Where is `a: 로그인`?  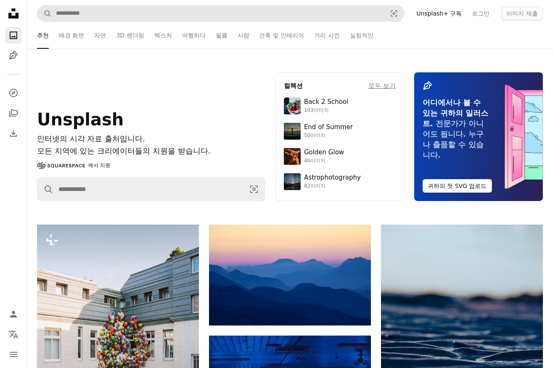
a: 로그인 is located at coordinates (481, 13).